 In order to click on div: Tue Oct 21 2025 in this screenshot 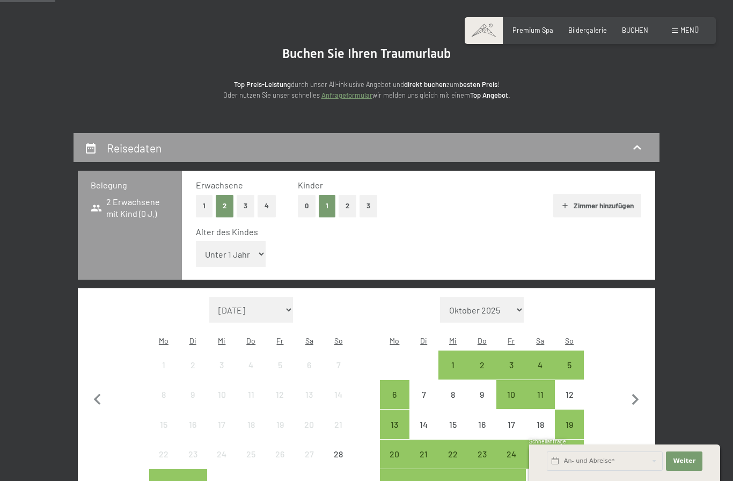, I will do `click(424, 454)`.